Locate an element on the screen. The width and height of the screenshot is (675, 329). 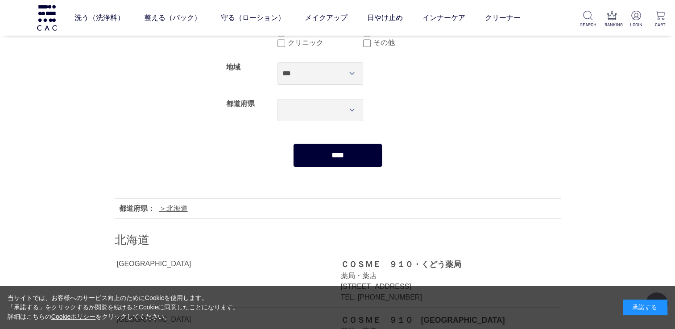
a: LOGIN is located at coordinates (636, 19).